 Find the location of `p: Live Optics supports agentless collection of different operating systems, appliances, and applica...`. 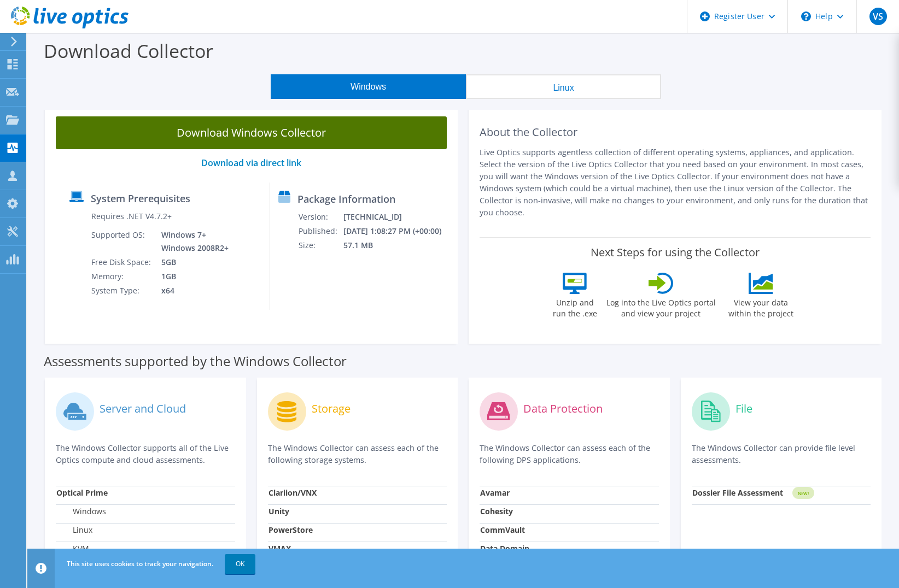

p: Live Optics supports agentless collection of different operating systems, appliances, and applica... is located at coordinates (674, 182).